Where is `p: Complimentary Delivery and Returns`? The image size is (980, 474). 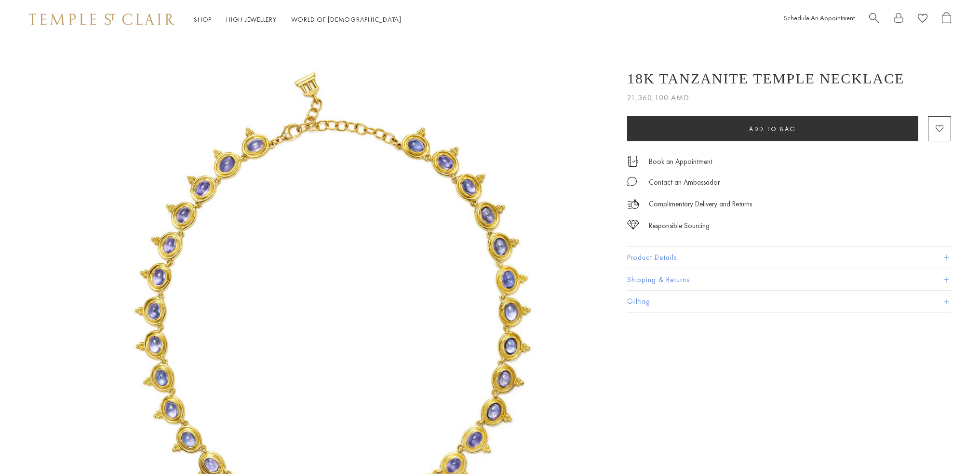 p: Complimentary Delivery and Returns is located at coordinates (701, 204).